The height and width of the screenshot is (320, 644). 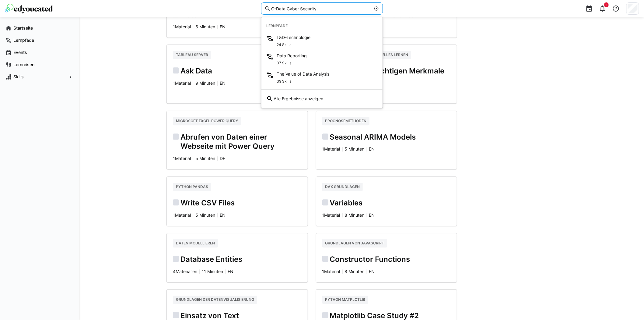 I want to click on h2: Abrufen von Daten einer Webseite mit Power Query, so click(x=237, y=142).